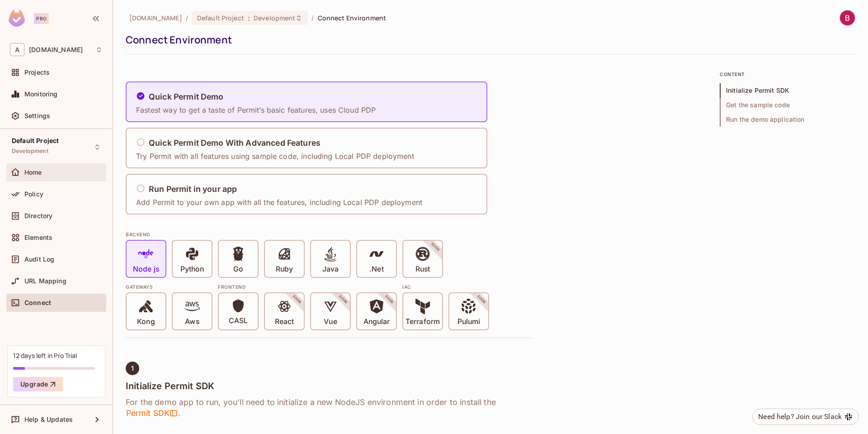 This screenshot has height=434, width=868. What do you see at coordinates (376, 321) in the screenshot?
I see `p: Angular` at bounding box center [376, 321].